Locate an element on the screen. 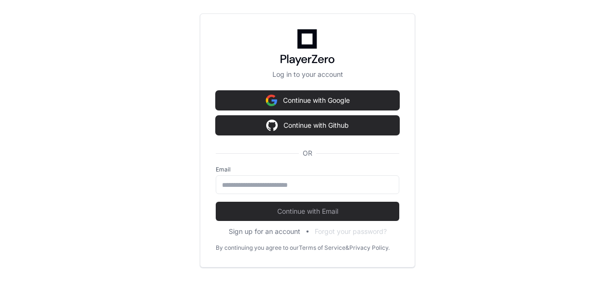 The height and width of the screenshot is (281, 615). div: By continuing you agree to our is located at coordinates (257, 248).